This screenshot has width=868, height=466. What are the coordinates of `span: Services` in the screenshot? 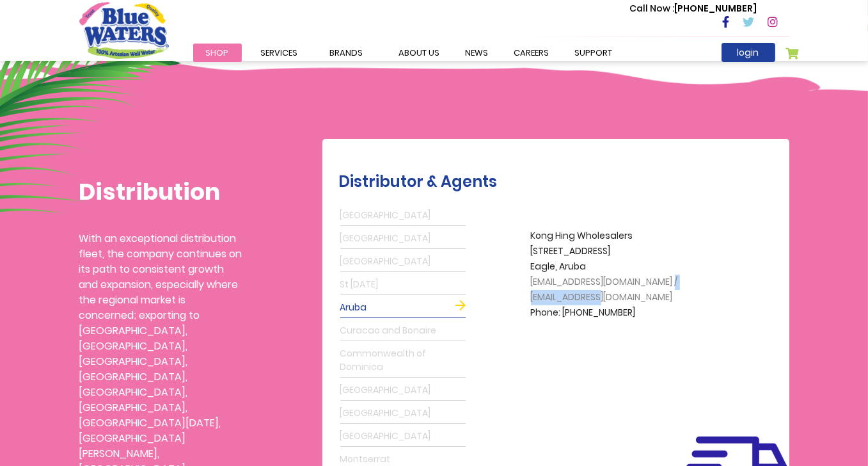 It's located at (280, 53).